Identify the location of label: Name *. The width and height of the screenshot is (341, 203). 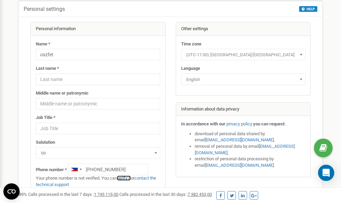
(43, 44).